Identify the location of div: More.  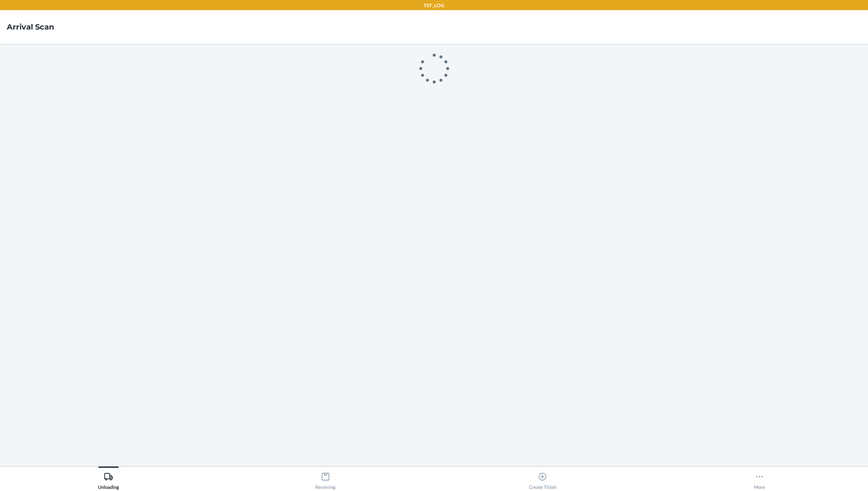
(760, 479).